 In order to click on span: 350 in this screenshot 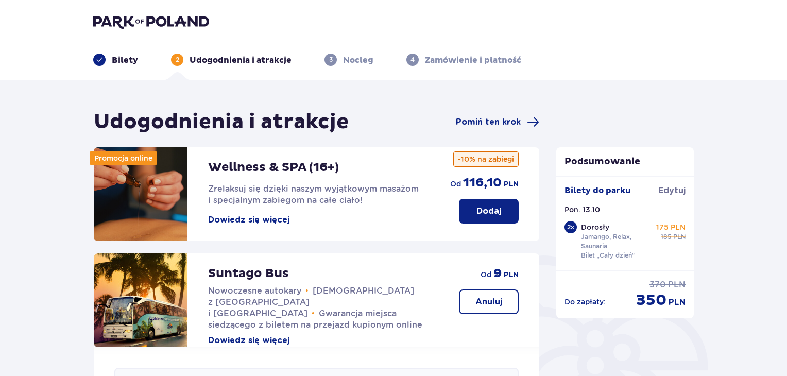, I will do `click(651, 300)`.